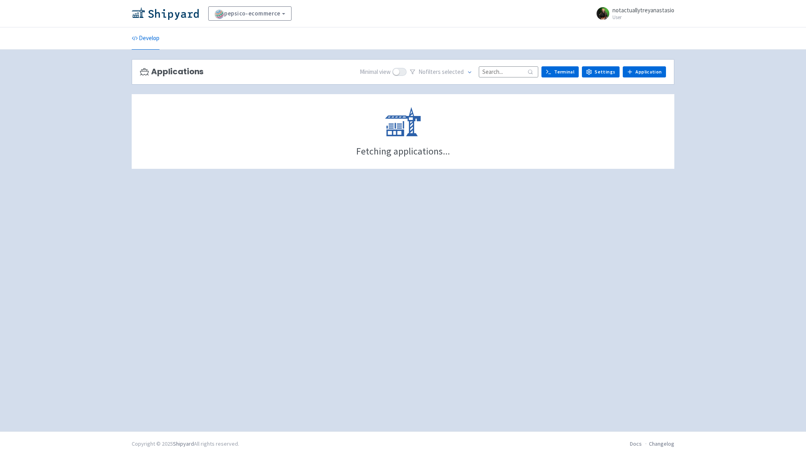 This screenshot has width=806, height=456. I want to click on a: Develop, so click(146, 38).